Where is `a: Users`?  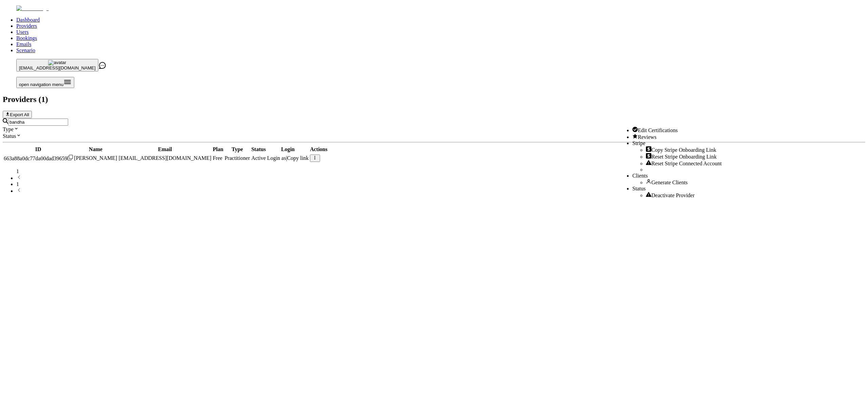 a: Users is located at coordinates (22, 32).